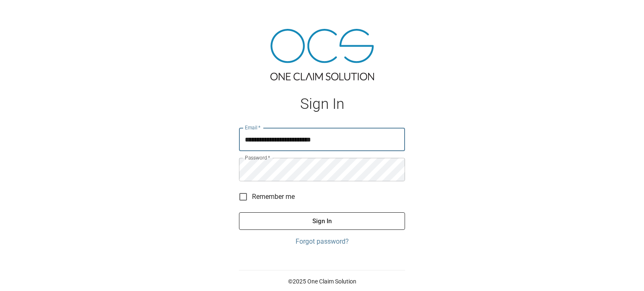  Describe the element at coordinates (252, 127) in the screenshot. I see `label: Email` at that location.